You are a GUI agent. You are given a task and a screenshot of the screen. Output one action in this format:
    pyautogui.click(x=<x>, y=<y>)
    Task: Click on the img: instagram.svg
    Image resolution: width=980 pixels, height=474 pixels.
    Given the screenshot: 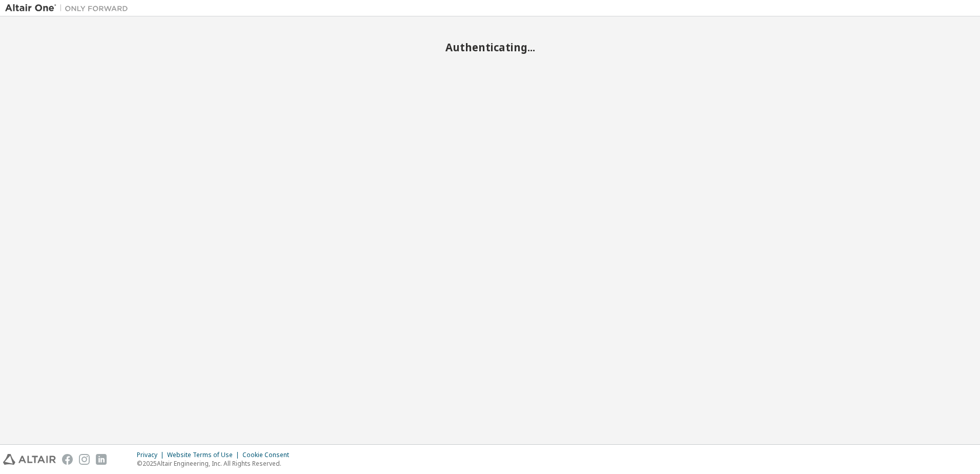 What is the action you would take?
    pyautogui.click(x=84, y=459)
    